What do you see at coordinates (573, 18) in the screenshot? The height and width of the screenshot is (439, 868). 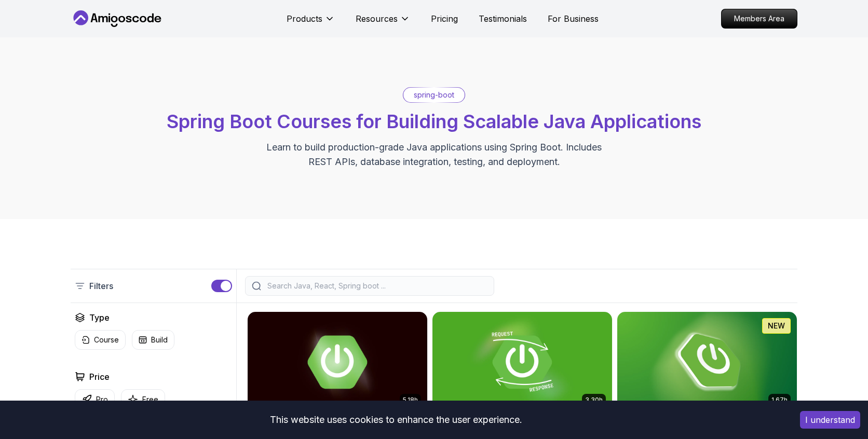 I see `p: For Business` at bounding box center [573, 18].